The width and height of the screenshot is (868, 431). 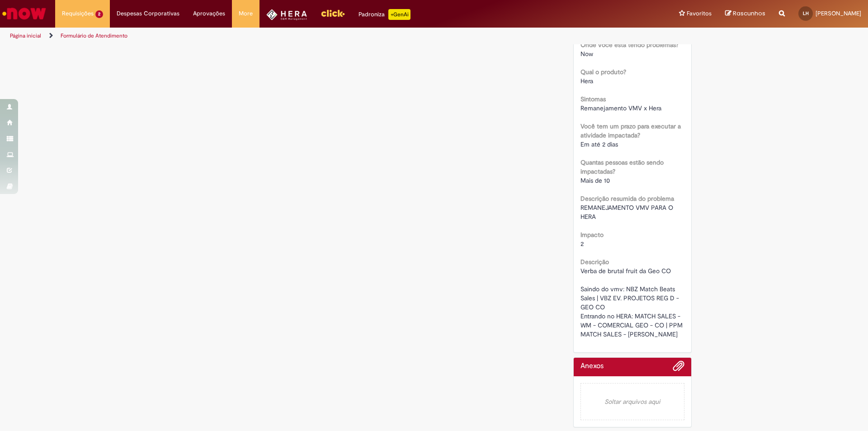 I want to click on span: Remanejamento VMV x Hera, so click(x=621, y=108).